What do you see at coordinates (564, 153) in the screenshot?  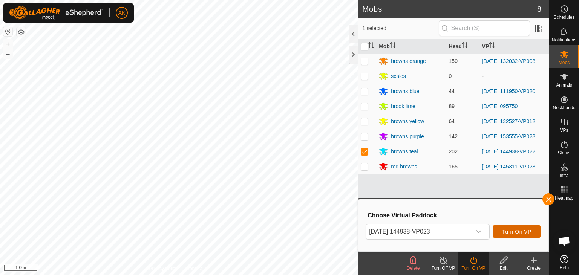 I see `span: Status` at bounding box center [564, 153].